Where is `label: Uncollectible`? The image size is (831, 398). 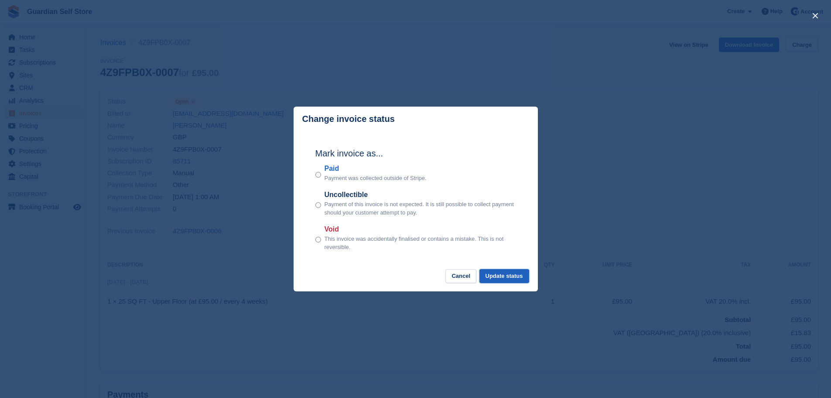
label: Uncollectible is located at coordinates (420, 195).